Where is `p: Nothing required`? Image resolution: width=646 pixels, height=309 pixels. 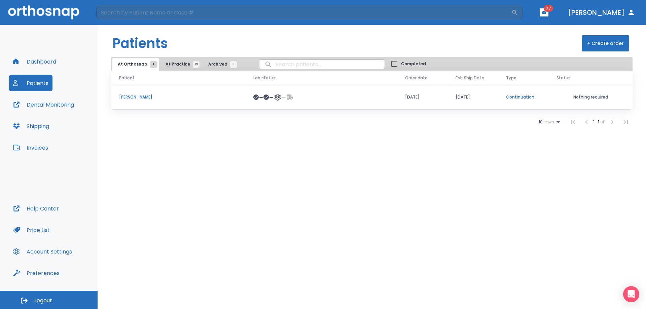
p: Nothing required is located at coordinates (591, 97).